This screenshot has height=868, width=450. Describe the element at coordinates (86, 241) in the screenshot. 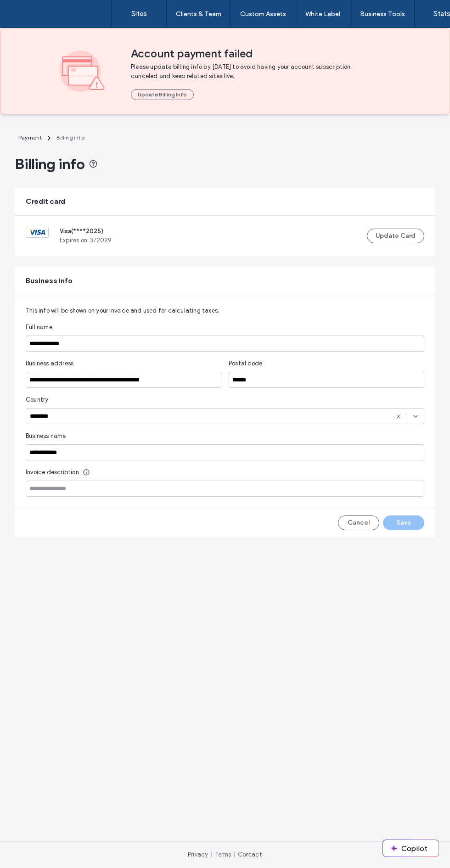

I see `span: Expires on: 3 / 2029` at that location.